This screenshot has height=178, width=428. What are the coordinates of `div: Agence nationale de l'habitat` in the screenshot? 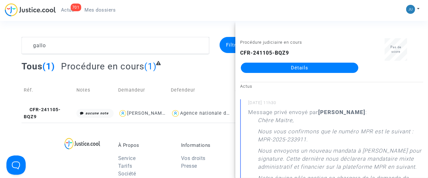 It's located at (215, 113).